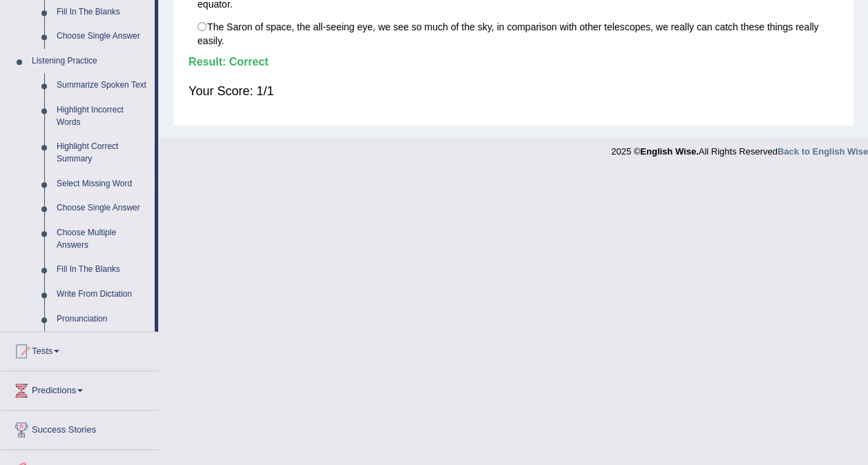 The image size is (868, 465). I want to click on a: Select Missing Word, so click(102, 184).